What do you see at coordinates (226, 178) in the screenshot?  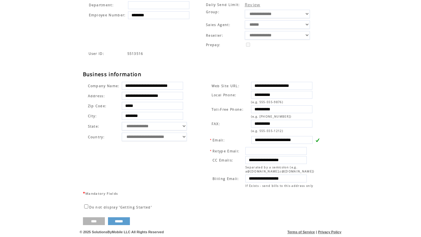 I see `span: Billing Email:` at bounding box center [226, 178].